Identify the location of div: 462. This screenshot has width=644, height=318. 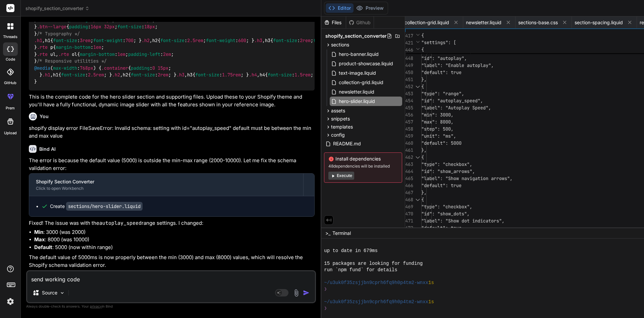
(409, 157).